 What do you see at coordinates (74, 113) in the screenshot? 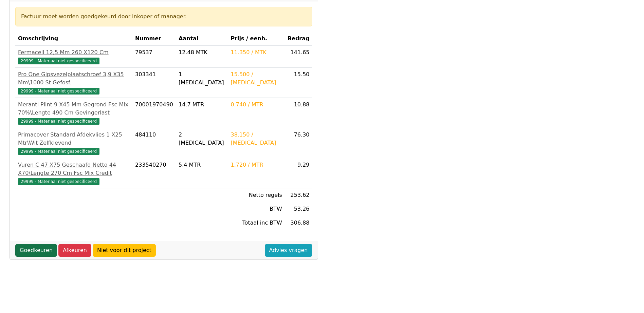
I see `a: Meranti Plint 9 X45 Mm Gegrond Fsc Mix 70%\Lengte 490 Cm Gevingerlast29999 - Materiaal niet gespe...` at bounding box center [74, 113].